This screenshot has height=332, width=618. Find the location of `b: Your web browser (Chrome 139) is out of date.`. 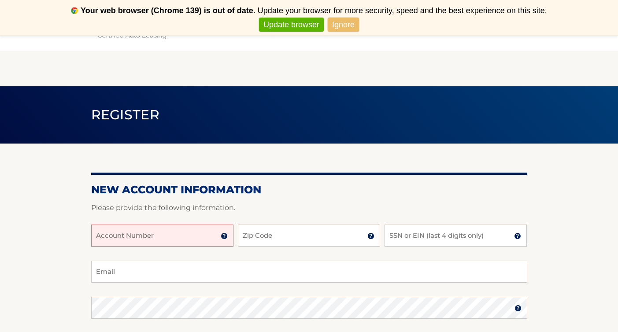

b: Your web browser (Chrome 139) is out of date. is located at coordinates (168, 11).